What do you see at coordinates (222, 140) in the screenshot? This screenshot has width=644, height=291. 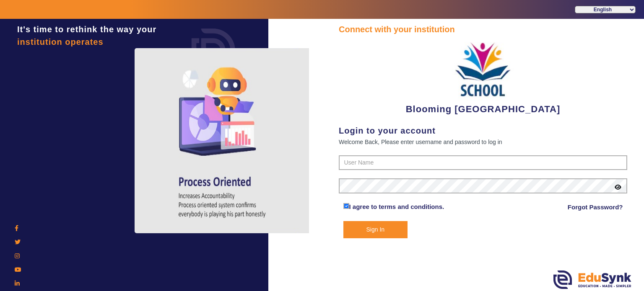 I see `img: login4.png` at bounding box center [222, 140].